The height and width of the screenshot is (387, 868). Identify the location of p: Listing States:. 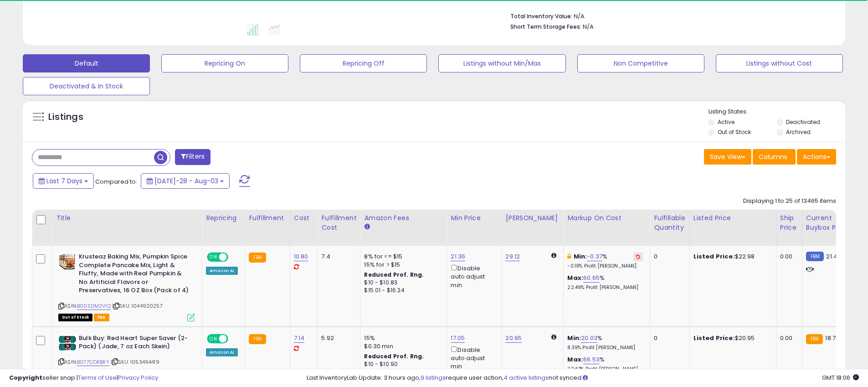
(777, 112).